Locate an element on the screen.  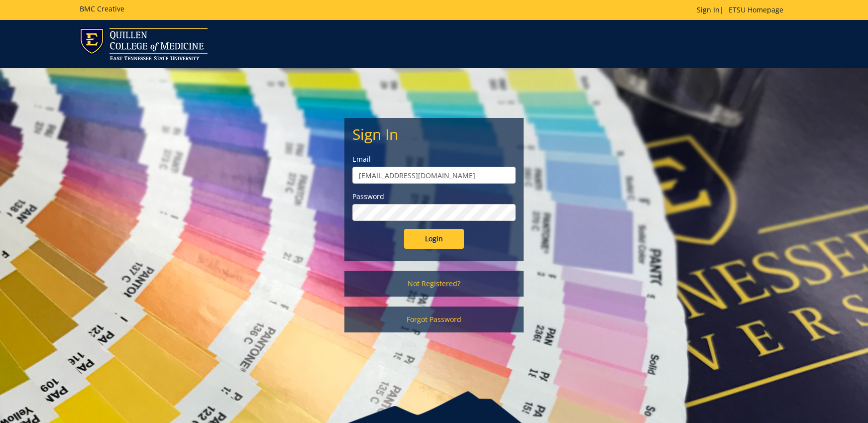
img: ETSU logo is located at coordinates (143, 44).